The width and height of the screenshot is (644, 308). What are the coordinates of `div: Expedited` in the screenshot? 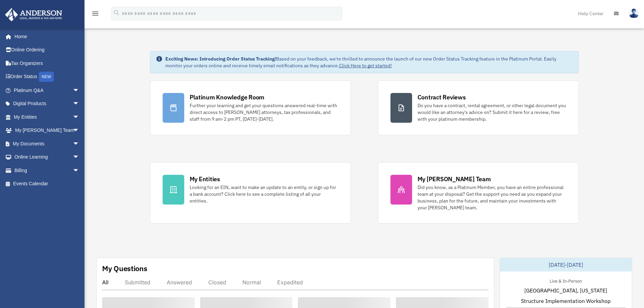 It's located at (290, 282).